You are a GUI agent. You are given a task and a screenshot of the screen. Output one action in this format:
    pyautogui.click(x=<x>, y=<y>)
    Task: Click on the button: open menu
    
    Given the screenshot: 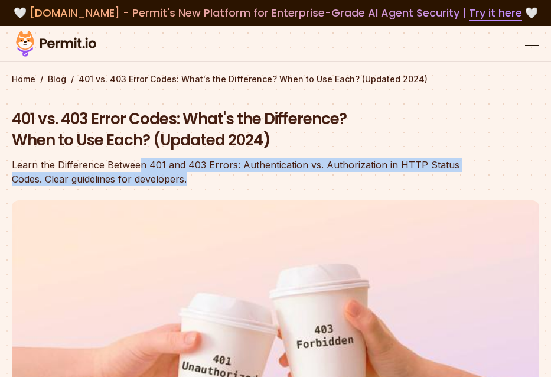 What is the action you would take?
    pyautogui.click(x=532, y=44)
    